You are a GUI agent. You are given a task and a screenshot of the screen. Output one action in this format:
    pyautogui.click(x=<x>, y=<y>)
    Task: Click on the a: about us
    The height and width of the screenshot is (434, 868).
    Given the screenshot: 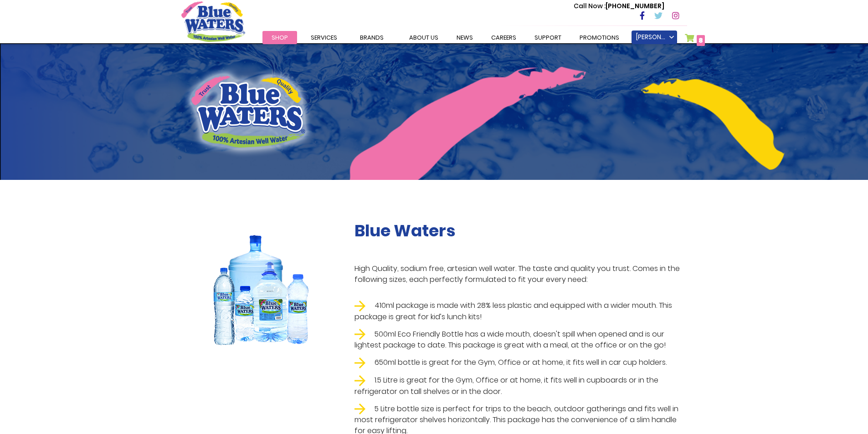 What is the action you would take?
    pyautogui.click(x=424, y=37)
    